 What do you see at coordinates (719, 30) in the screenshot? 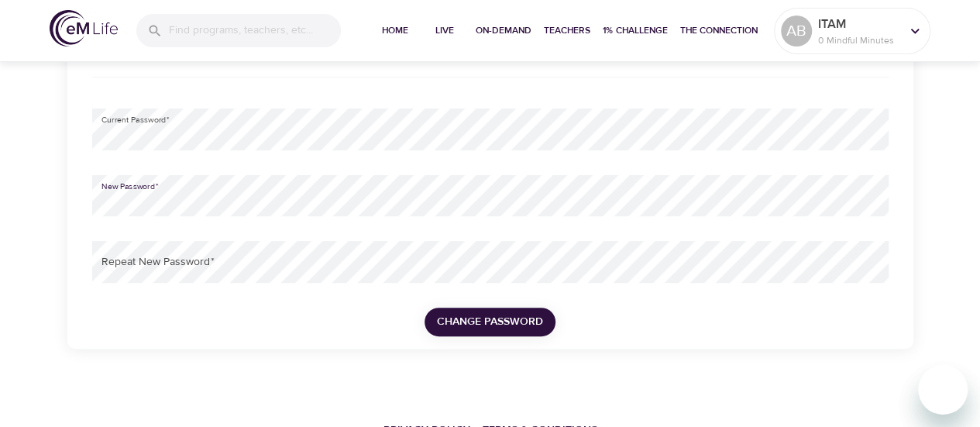
I see `span: The Connection` at bounding box center [719, 30].